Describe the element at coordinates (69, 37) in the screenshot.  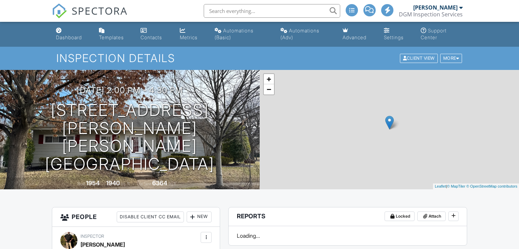
I see `div: Dashboard` at that location.